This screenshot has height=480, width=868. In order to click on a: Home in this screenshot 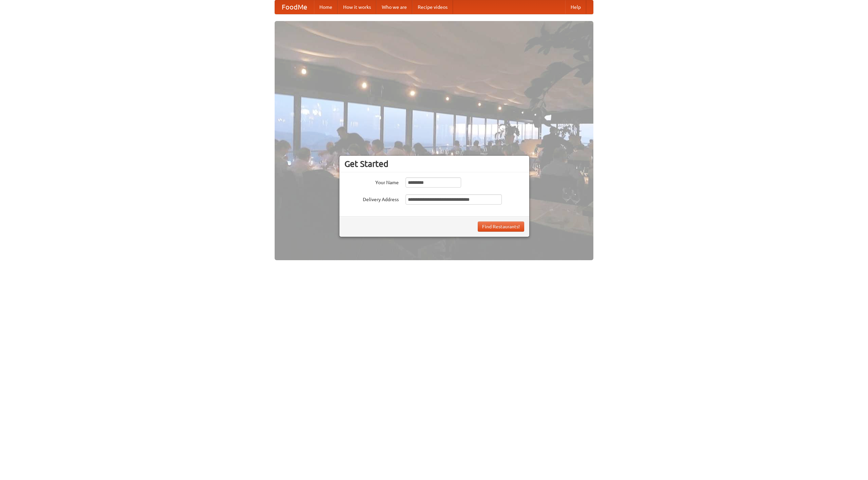, I will do `click(326, 7)`.